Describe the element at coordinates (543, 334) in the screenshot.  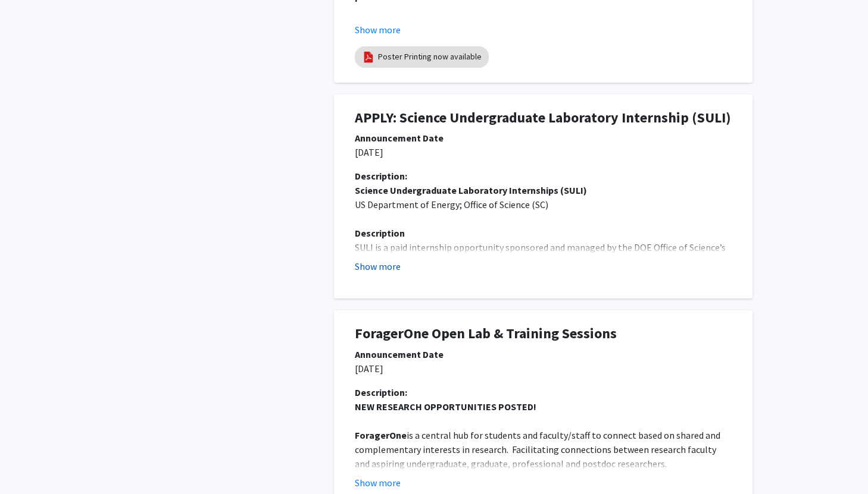
I see `h1: ForagerOne Open Lab & Training Sessions` at that location.